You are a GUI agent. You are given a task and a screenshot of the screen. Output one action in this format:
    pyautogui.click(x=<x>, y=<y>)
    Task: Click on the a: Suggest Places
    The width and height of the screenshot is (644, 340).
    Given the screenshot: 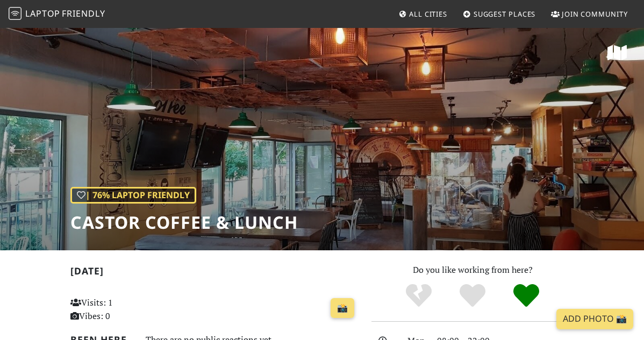 What is the action you would take?
    pyautogui.click(x=499, y=14)
    